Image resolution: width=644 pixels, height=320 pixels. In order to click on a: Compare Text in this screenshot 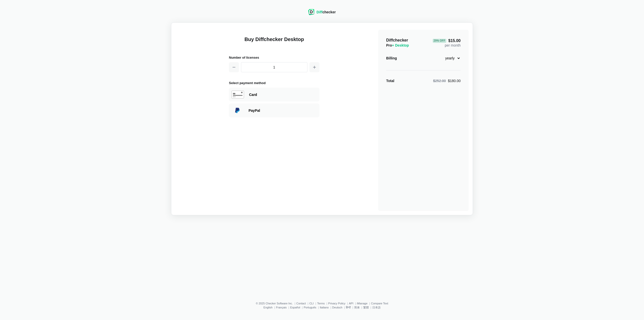, I will do `click(380, 303)`.